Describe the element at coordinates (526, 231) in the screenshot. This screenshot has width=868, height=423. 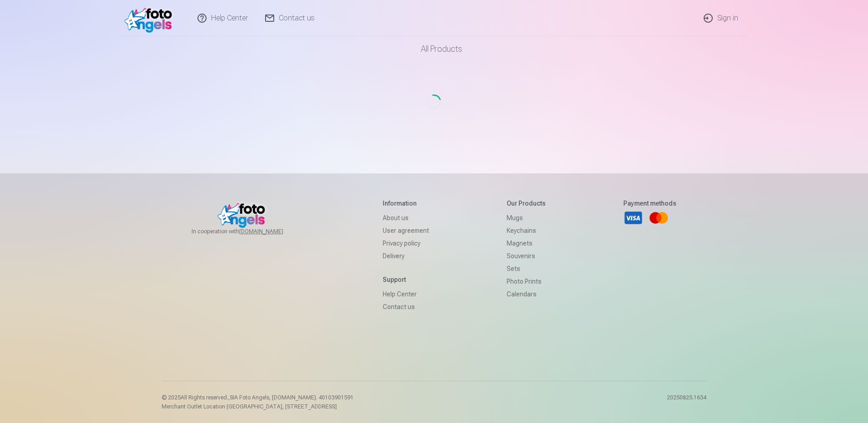
I see `a: Keychains` at that location.